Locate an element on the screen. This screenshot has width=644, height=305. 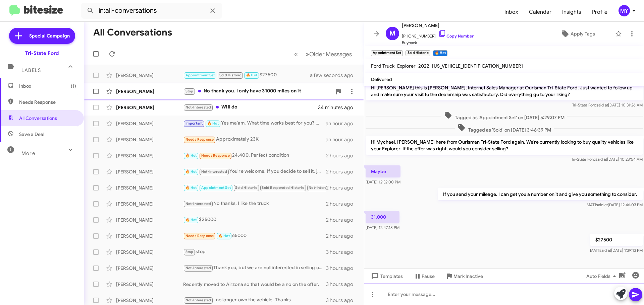
button: Previous is located at coordinates (296, 54).